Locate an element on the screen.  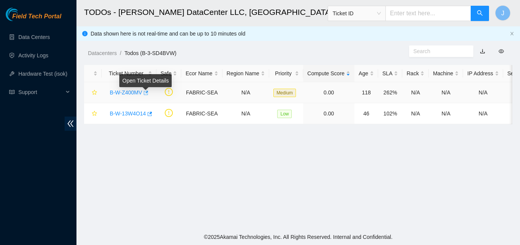
a: download is located at coordinates (482, 51).